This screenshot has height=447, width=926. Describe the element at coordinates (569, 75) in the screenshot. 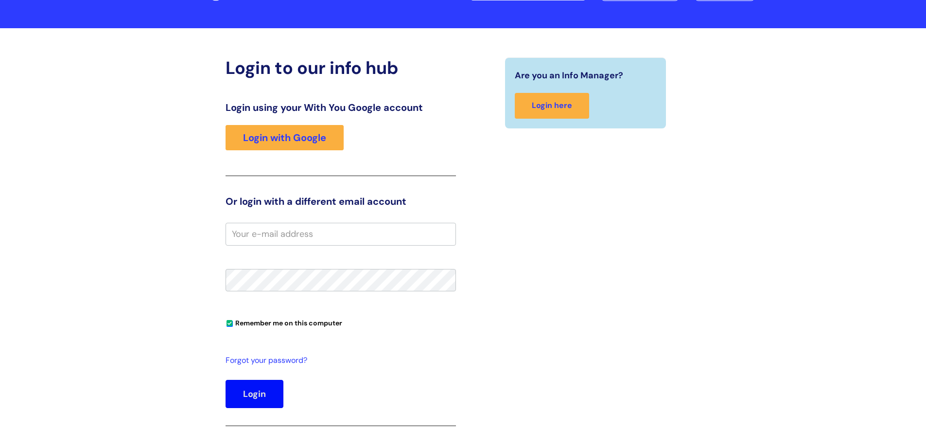

I see `span: Are you an Info Manager?` at that location.